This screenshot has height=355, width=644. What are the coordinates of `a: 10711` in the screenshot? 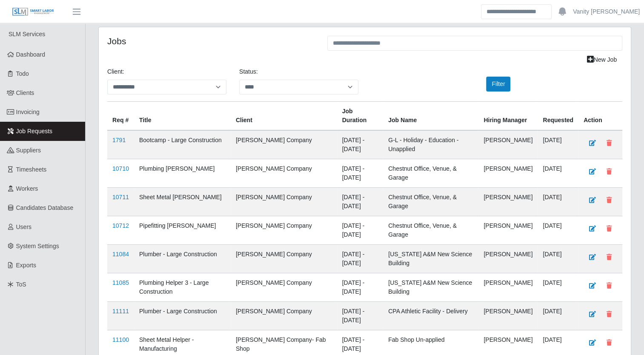 It's located at (120, 197).